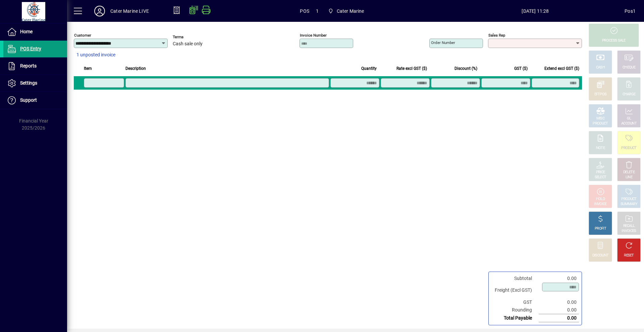 The image size is (644, 332). Describe the element at coordinates (96, 55) in the screenshot. I see `span: 1 unposted invoice` at that location.